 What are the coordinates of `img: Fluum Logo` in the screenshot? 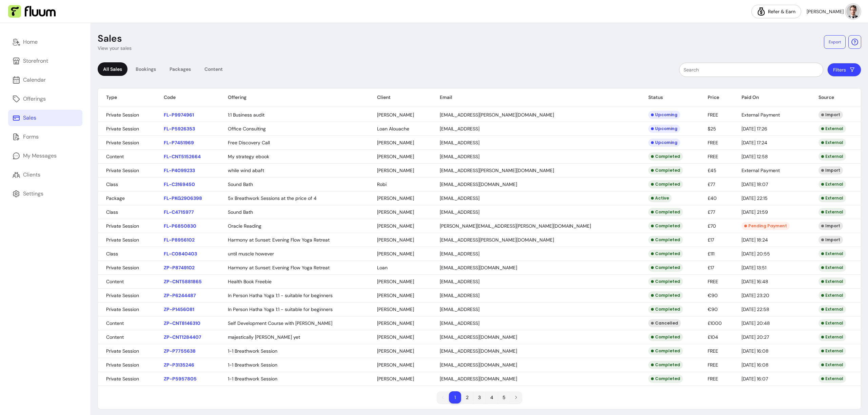 It's located at (32, 11).